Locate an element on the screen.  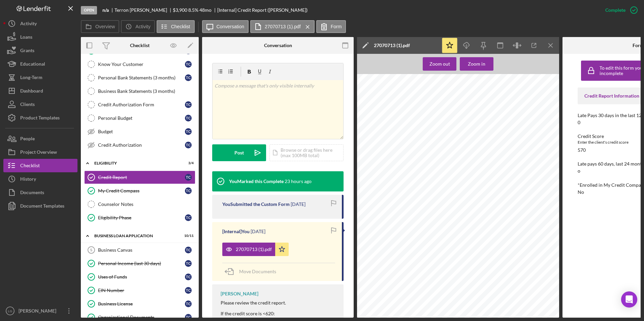
div: Project Overview is located at coordinates (38, 153).